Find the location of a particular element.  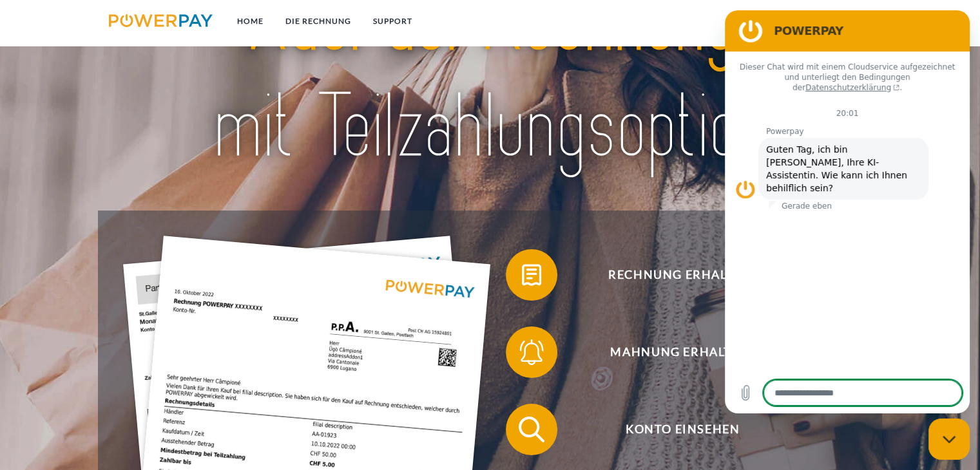

a: agb is located at coordinates (824, 21).